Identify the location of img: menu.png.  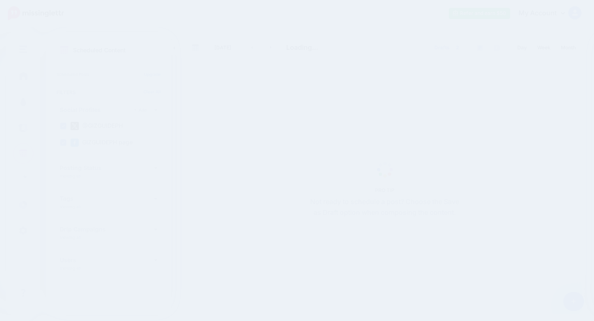
(23, 49).